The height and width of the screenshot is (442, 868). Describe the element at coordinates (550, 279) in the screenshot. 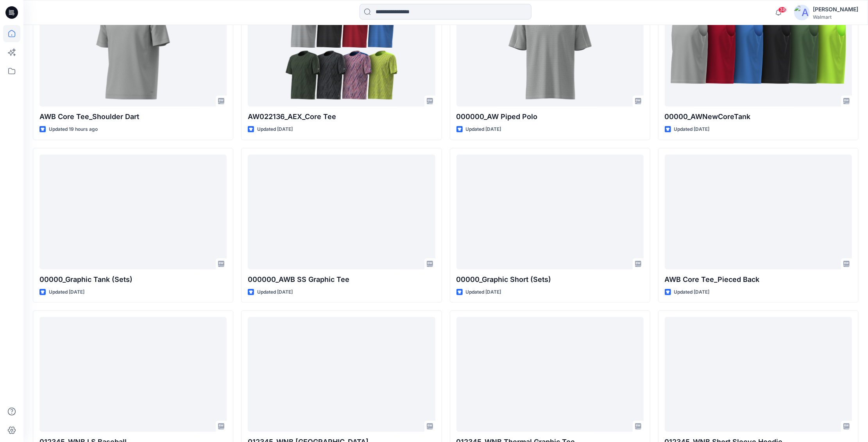

I see `p: 00000_Graphic Short (Sets)` at that location.